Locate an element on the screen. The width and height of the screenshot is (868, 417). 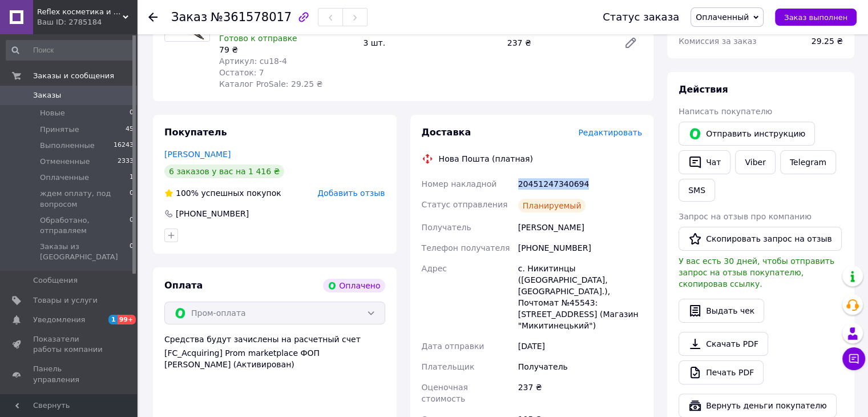
span: Комиссия за заказ is located at coordinates (718, 41).